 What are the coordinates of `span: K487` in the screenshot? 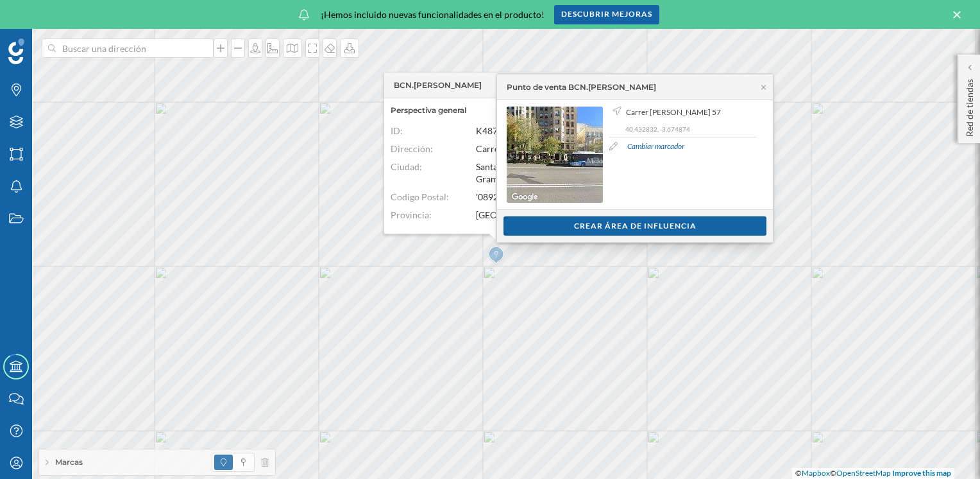 It's located at (487, 131).